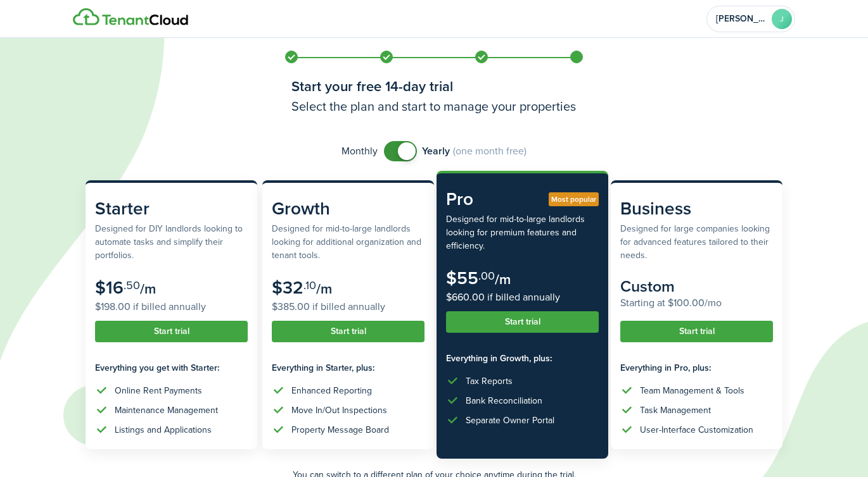 The width and height of the screenshot is (868, 477). What do you see at coordinates (510, 420) in the screenshot?
I see `div: Separate Owner Portal` at bounding box center [510, 420].